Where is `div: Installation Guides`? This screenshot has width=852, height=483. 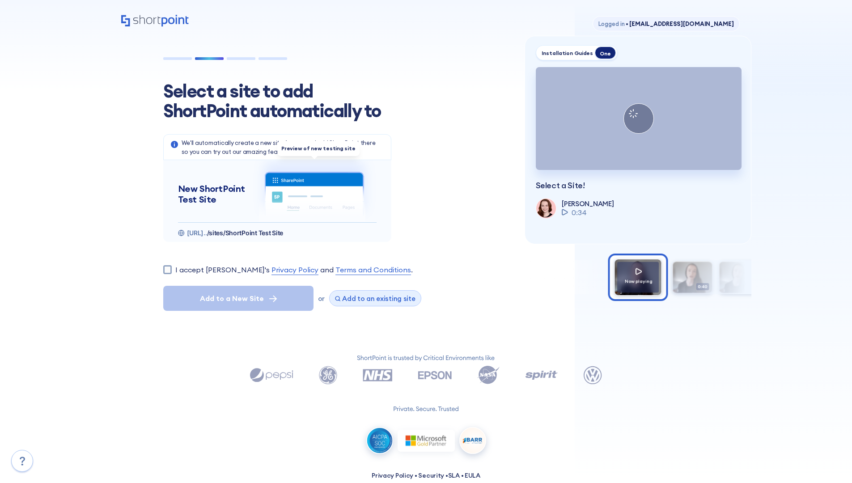 div: Installation Guides is located at coordinates (568, 53).